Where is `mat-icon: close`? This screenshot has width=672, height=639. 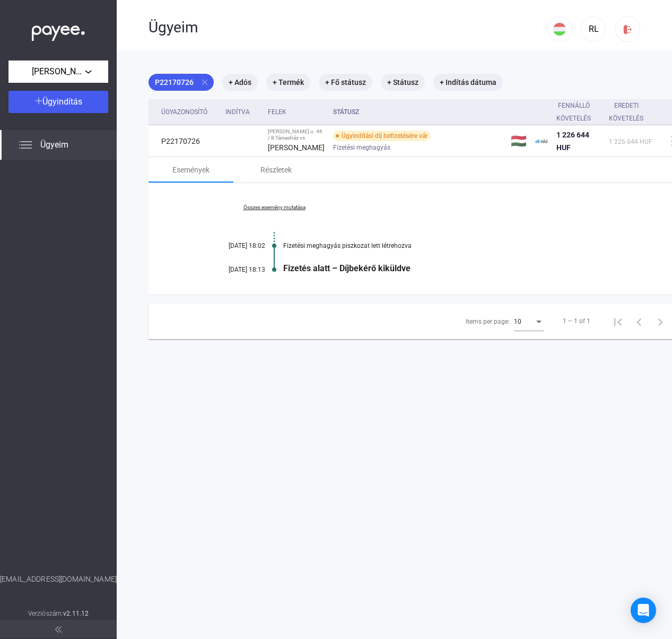 mat-icon: close is located at coordinates (205, 82).